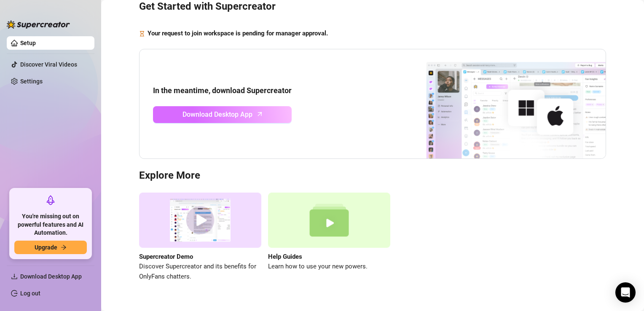 The width and height of the screenshot is (644, 311). I want to click on img: help guides, so click(329, 220).